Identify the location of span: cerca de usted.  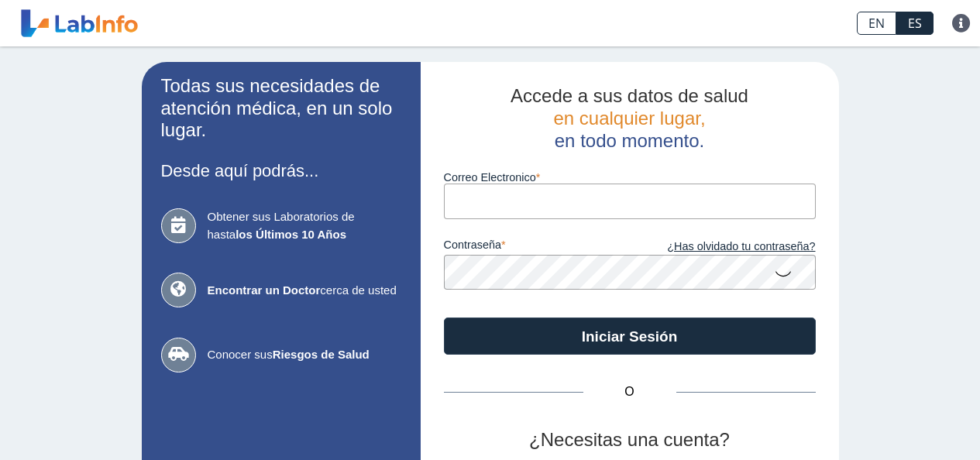
(304, 291).